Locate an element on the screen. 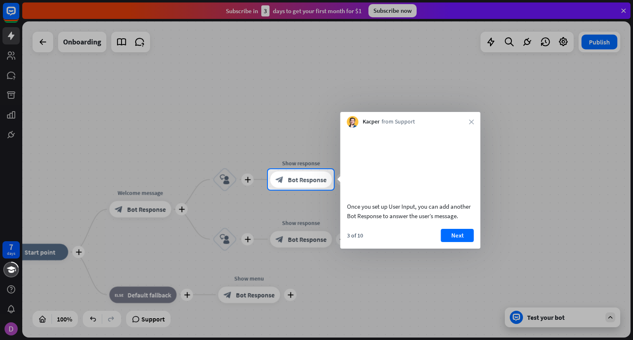  i: close is located at coordinates (471, 122).